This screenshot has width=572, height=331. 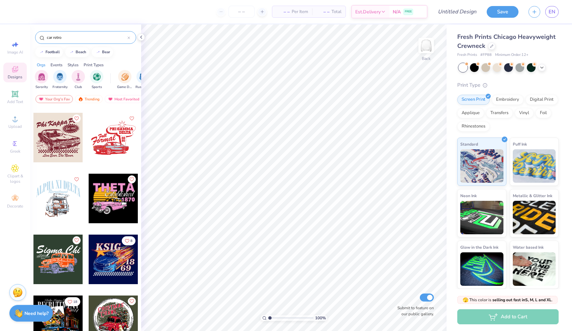 What do you see at coordinates (426, 46) in the screenshot?
I see `img: Back` at bounding box center [426, 46].